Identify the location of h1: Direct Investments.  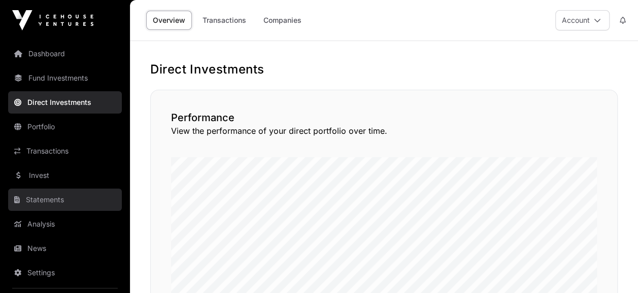
(384, 70).